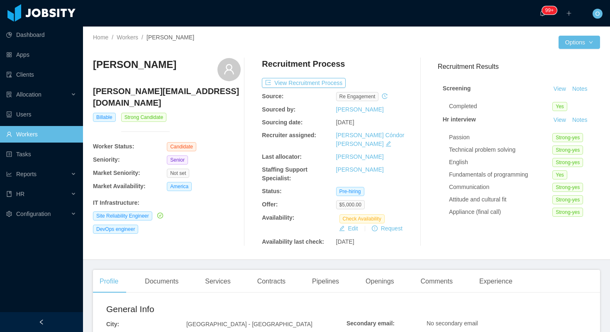 This screenshot has width=610, height=332. Describe the element at coordinates (569, 13) in the screenshot. I see `i: icon: plus` at that location.